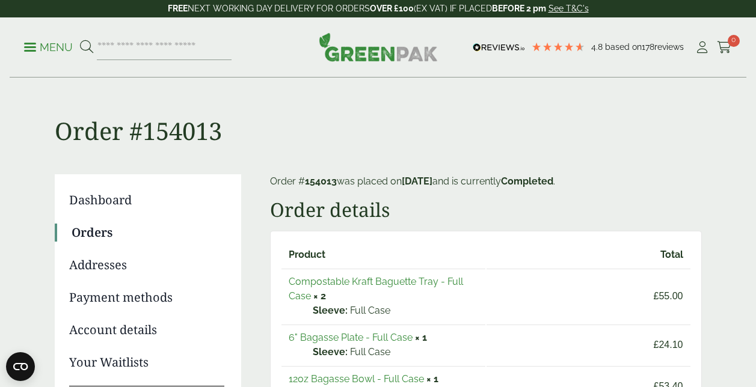 This screenshot has height=387, width=756. What do you see at coordinates (48, 46) in the screenshot?
I see `a: Menu` at bounding box center [48, 46].